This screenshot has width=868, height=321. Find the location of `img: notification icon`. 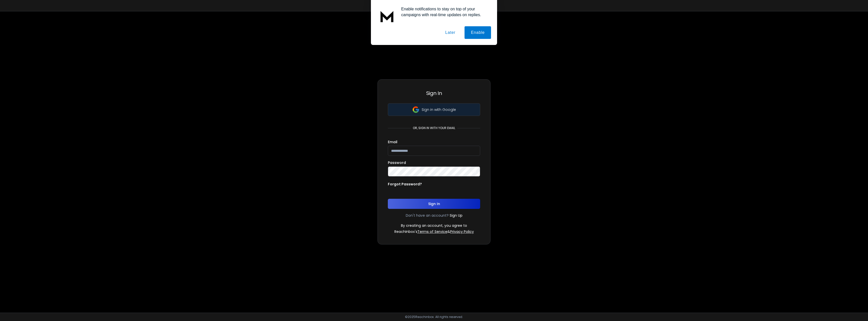

img: notification icon is located at coordinates (387, 16).